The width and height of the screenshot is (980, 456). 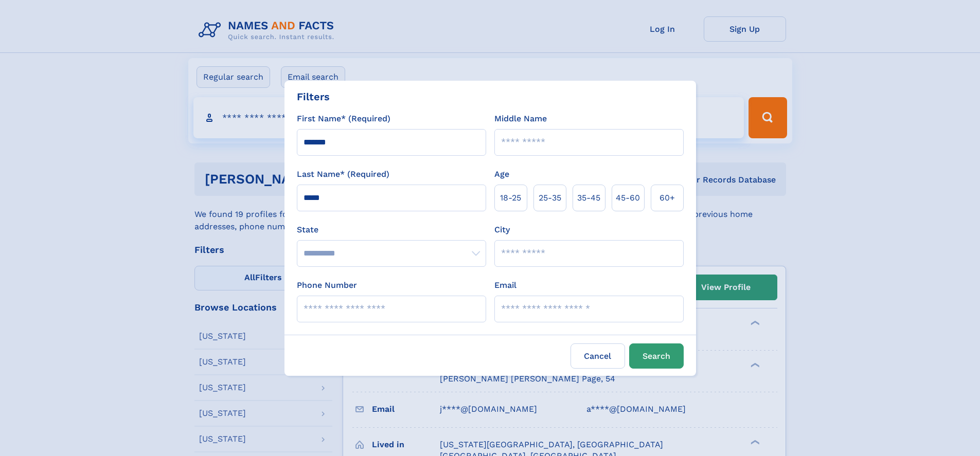 I want to click on label: Email, so click(x=505, y=285).